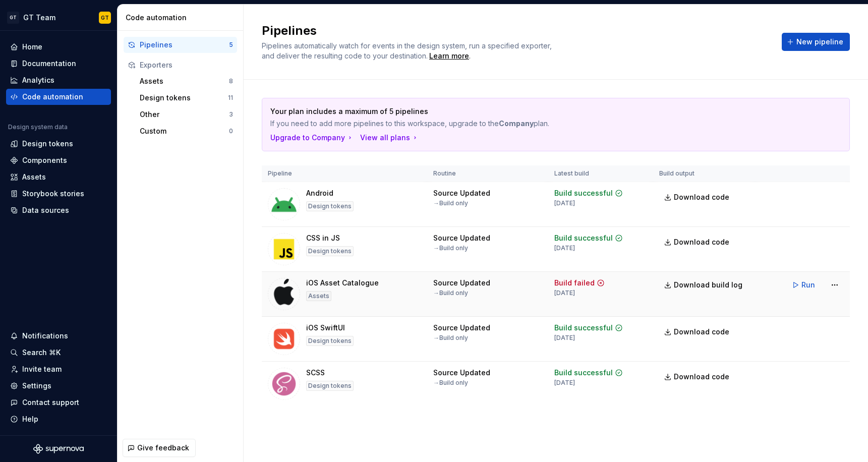 The width and height of the screenshot is (868, 462). Describe the element at coordinates (325, 328) in the screenshot. I see `div: iOS SwiftUI` at that location.